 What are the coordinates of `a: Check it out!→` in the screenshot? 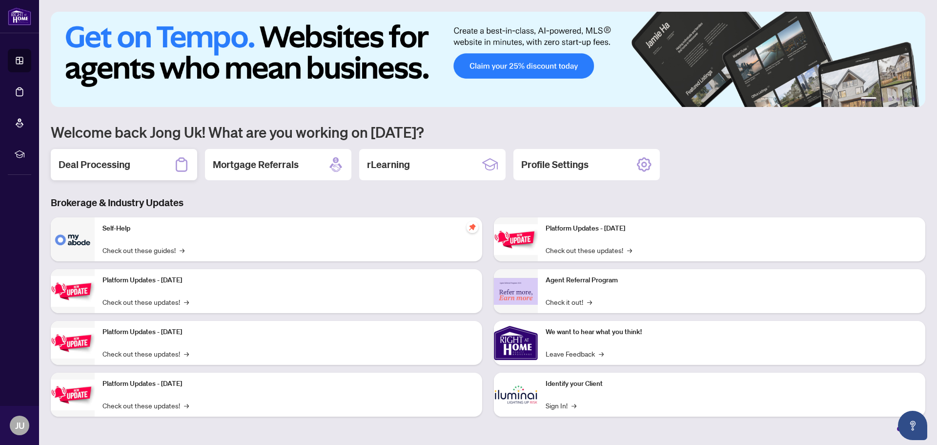 It's located at (569, 302).